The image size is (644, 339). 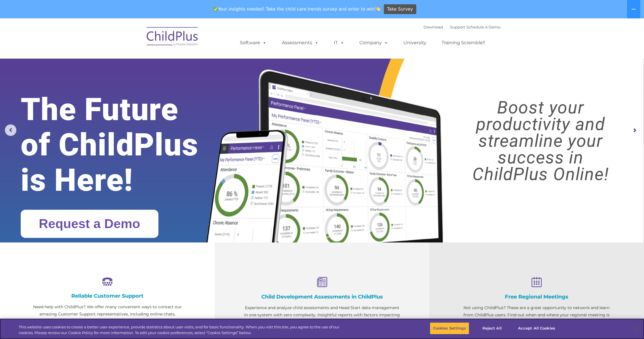 What do you see at coordinates (540, 141) in the screenshot?
I see `rs-layer: Boost your productivity and streamline your success in ChildPlus Online!` at bounding box center [540, 141].